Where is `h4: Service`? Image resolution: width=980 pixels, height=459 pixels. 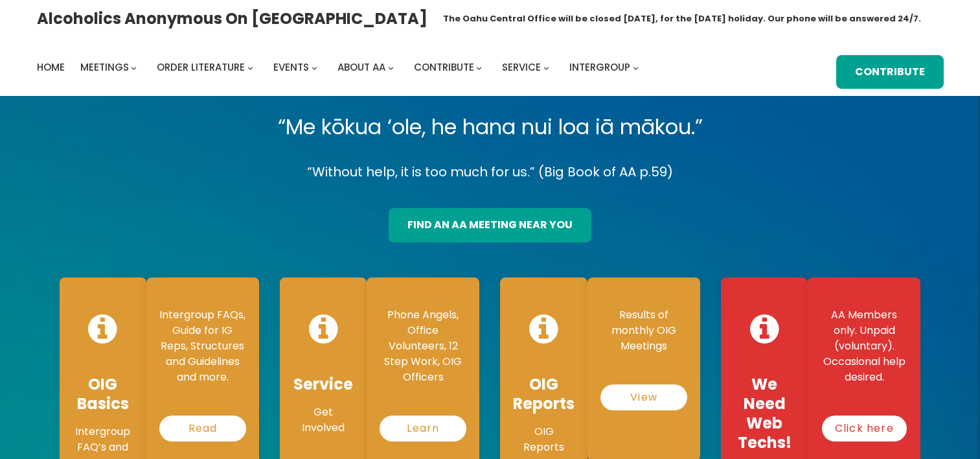
h4: Service is located at coordinates (323, 385).